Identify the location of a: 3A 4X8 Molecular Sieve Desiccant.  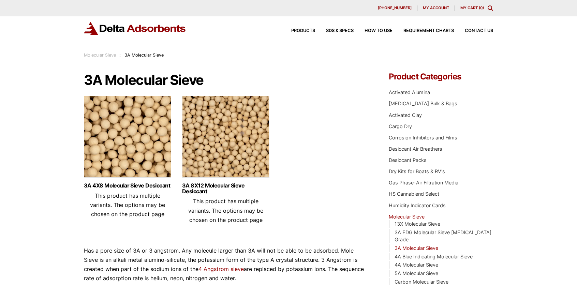
(128, 186).